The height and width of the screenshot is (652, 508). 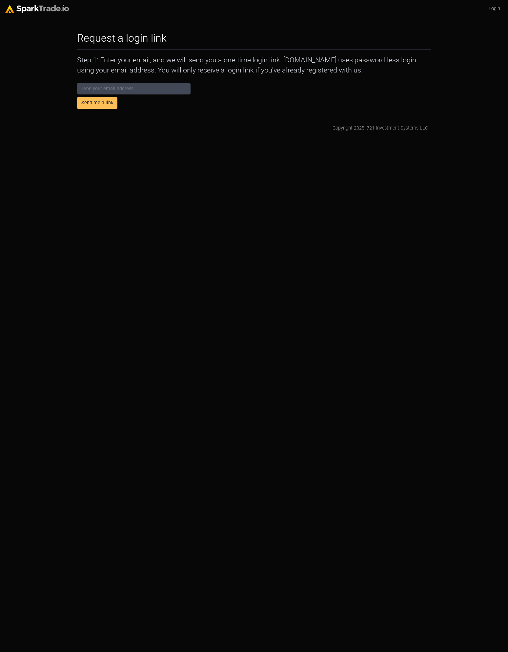 What do you see at coordinates (134, 89) in the screenshot?
I see `input: Type your email address` at bounding box center [134, 89].